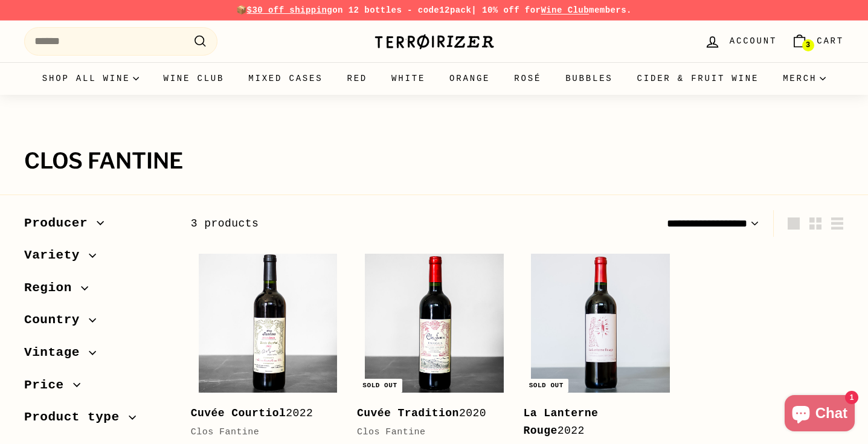  I want to click on a: Orange, so click(469, 78).